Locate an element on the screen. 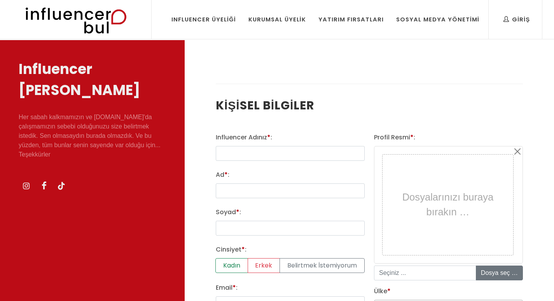 Image resolution: width=554 pixels, height=301 pixels. div: Giriş is located at coordinates (517, 19).